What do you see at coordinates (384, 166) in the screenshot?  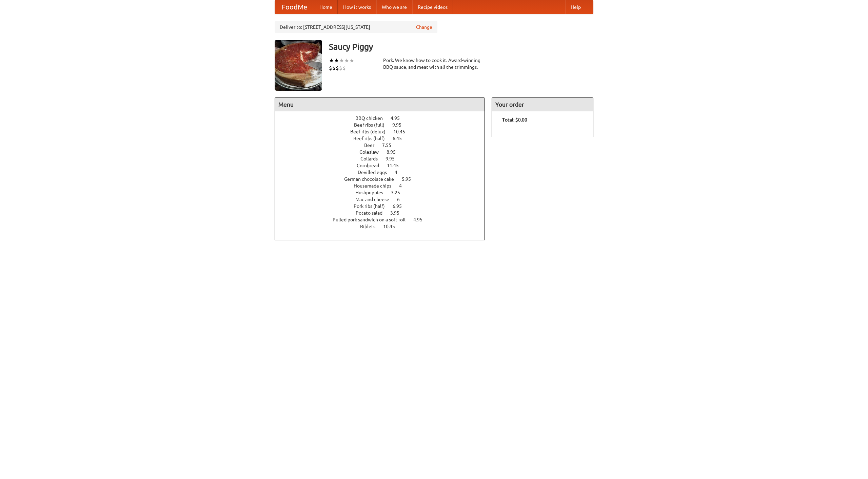 I see `a: Cornbread 11.45` at bounding box center [384, 166].